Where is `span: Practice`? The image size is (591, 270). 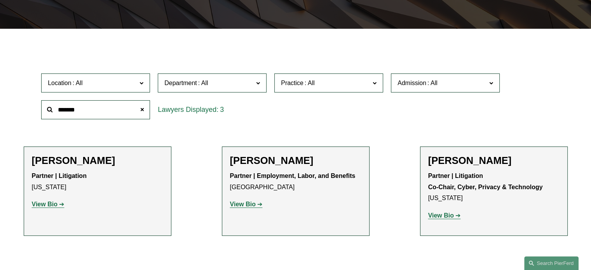
span: Practice is located at coordinates (292, 83).